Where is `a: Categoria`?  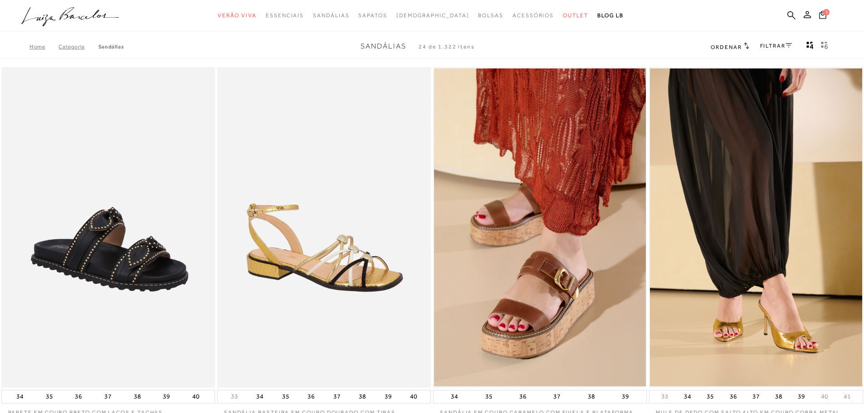
a: Categoria is located at coordinates (78, 47).